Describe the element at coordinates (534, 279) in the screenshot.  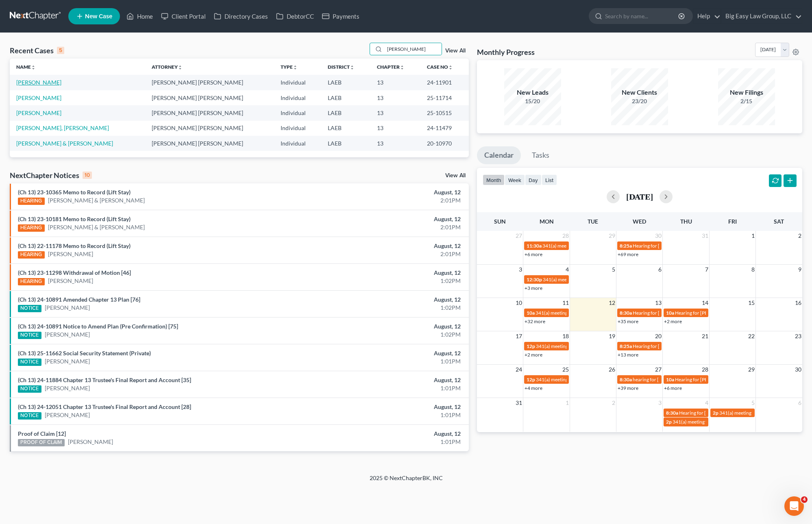
I see `span: 12:30p` at that location.